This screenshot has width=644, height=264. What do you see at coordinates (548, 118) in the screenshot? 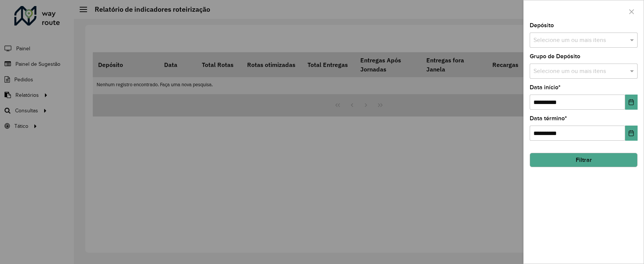
I see `label: Data término` at bounding box center [548, 118].